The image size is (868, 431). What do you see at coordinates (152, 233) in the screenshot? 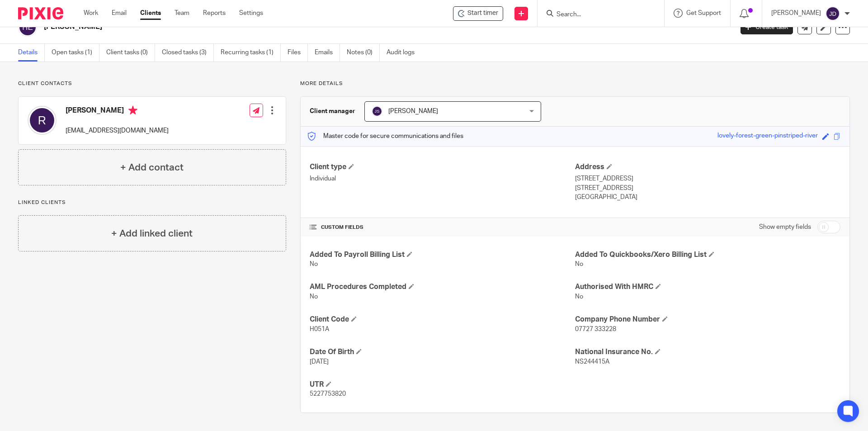
I see `h4: + Add linked client` at bounding box center [152, 233].